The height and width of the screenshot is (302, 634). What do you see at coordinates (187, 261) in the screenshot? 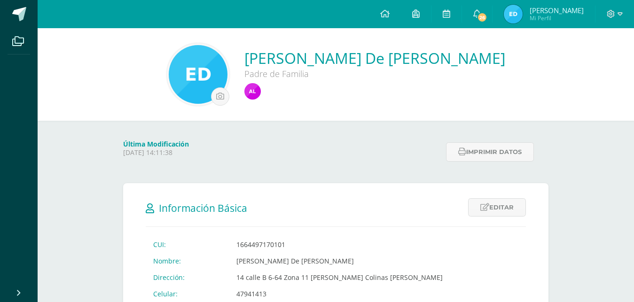
I see `td: Nombre:` at bounding box center [187, 261].